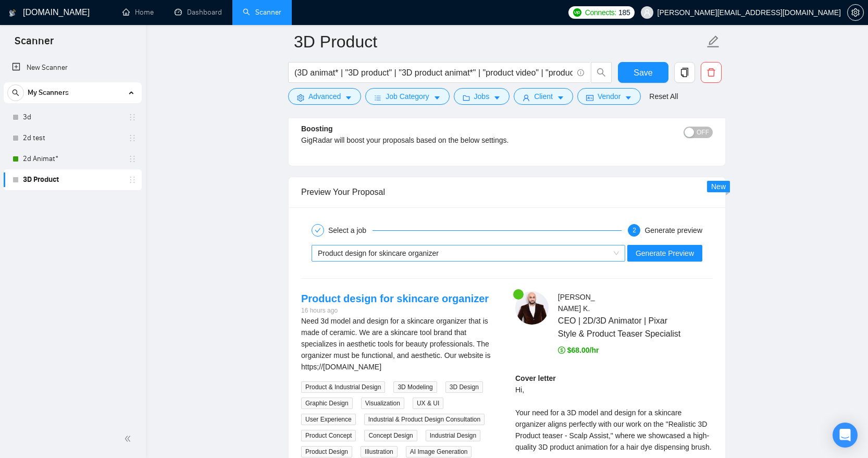 The image size is (868, 458). Describe the element at coordinates (415, 387) in the screenshot. I see `span: 3D Modeling` at that location.